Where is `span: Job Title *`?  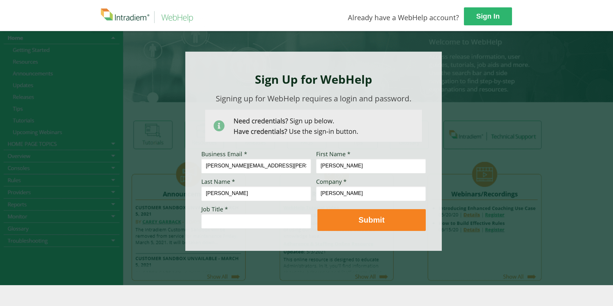
span: Job Title * is located at coordinates (214, 209).